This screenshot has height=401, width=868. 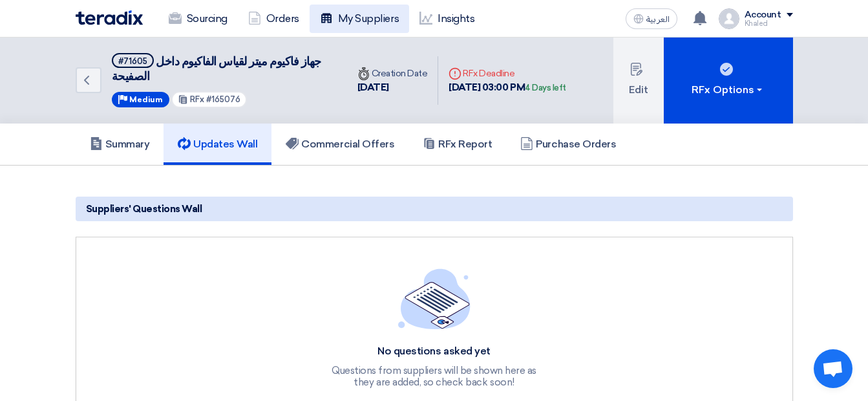 I want to click on img: empty_state_list.svg, so click(x=434, y=299).